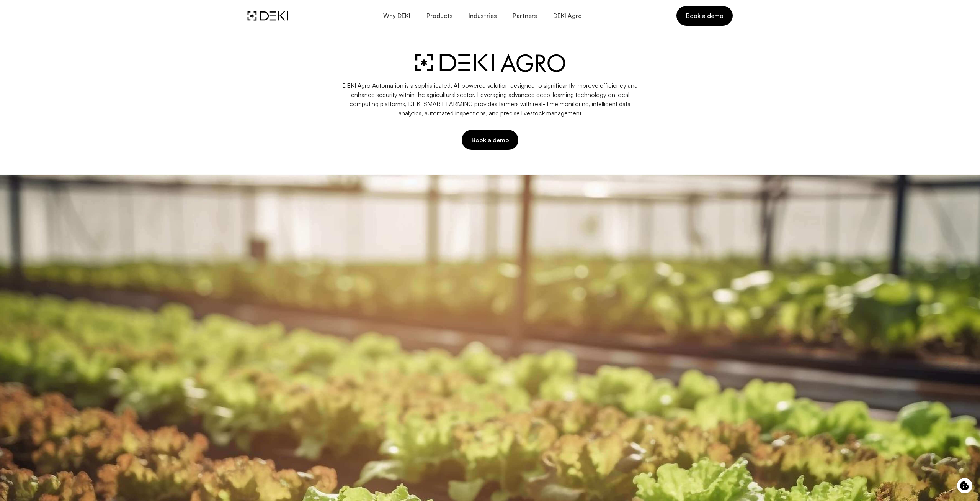 Image resolution: width=980 pixels, height=501 pixels. I want to click on button: Products, so click(439, 16).